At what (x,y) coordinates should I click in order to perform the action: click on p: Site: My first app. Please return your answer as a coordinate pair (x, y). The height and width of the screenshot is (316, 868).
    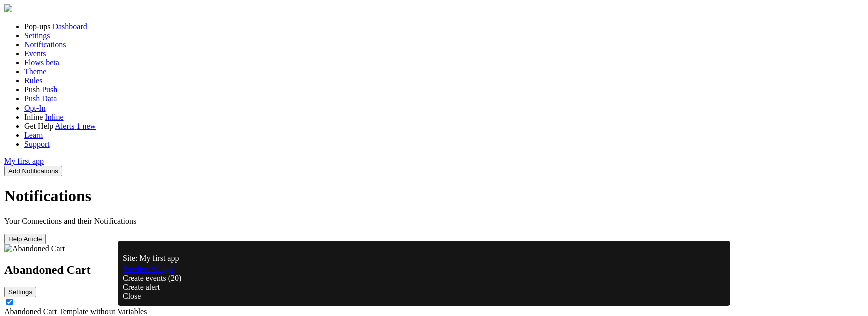
    Looking at the image, I should click on (424, 258).